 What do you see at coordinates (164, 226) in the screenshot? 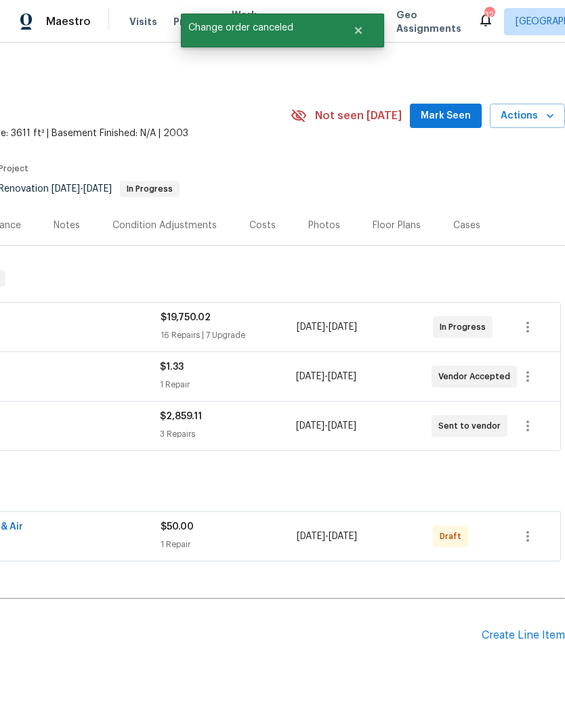
I see `div: Condition Adjustments` at bounding box center [164, 226].